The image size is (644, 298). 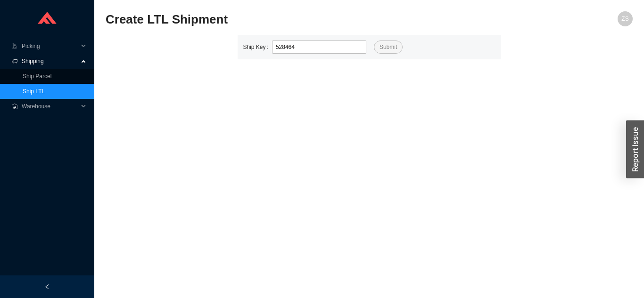 What do you see at coordinates (303, 19) in the screenshot?
I see `h2: Create LTL Shipment` at bounding box center [303, 19].